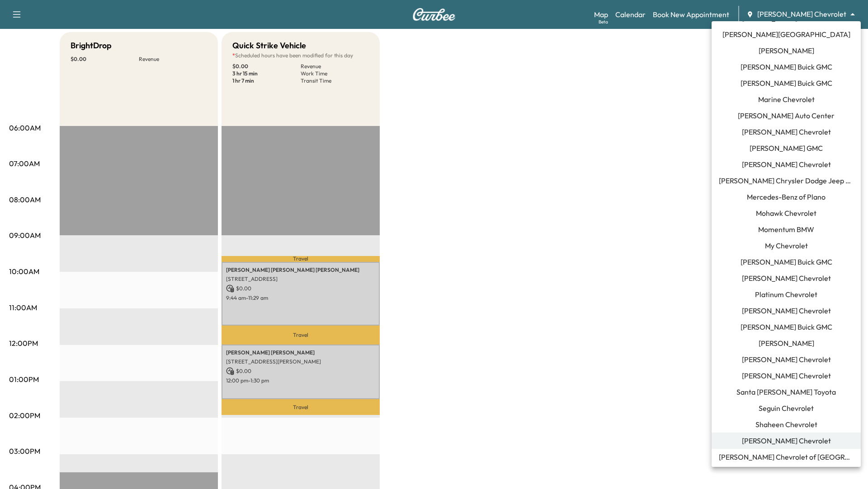 The height and width of the screenshot is (489, 868). What do you see at coordinates (786, 425) in the screenshot?
I see `span: Shaheen Chevrolet` at bounding box center [786, 425].